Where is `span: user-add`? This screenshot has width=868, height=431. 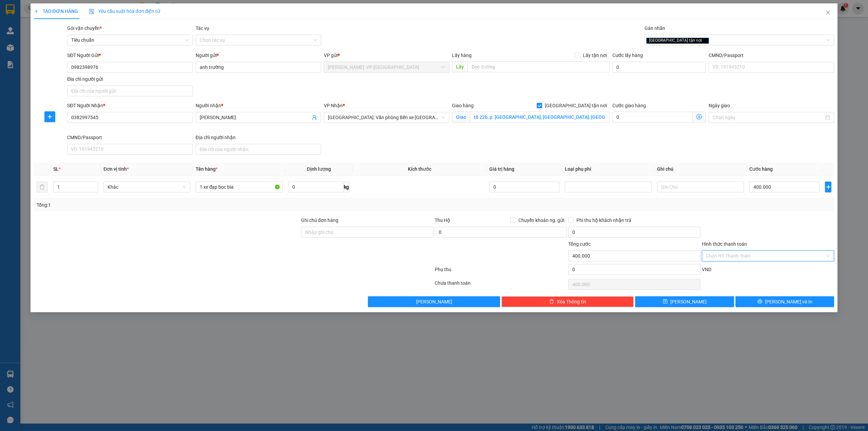 span: user-add is located at coordinates (314, 117).